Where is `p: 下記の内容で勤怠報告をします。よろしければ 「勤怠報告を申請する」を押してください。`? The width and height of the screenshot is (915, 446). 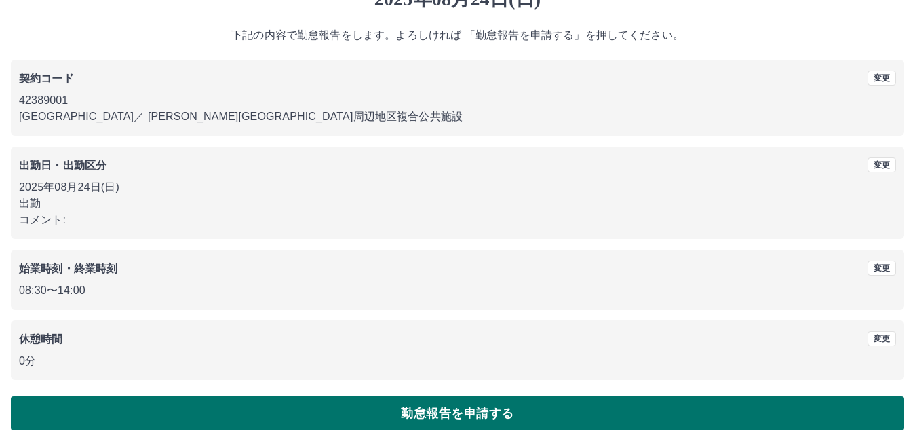
p: 下記の内容で勤怠報告をします。よろしければ 「勤怠報告を申請する」を押してください。 is located at coordinates (457, 35).